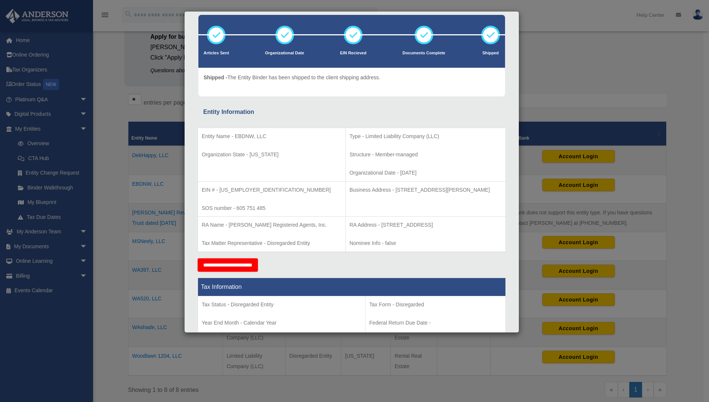  Describe the element at coordinates (281, 323) in the screenshot. I see `p: Year End Month - Calendar Year` at that location.